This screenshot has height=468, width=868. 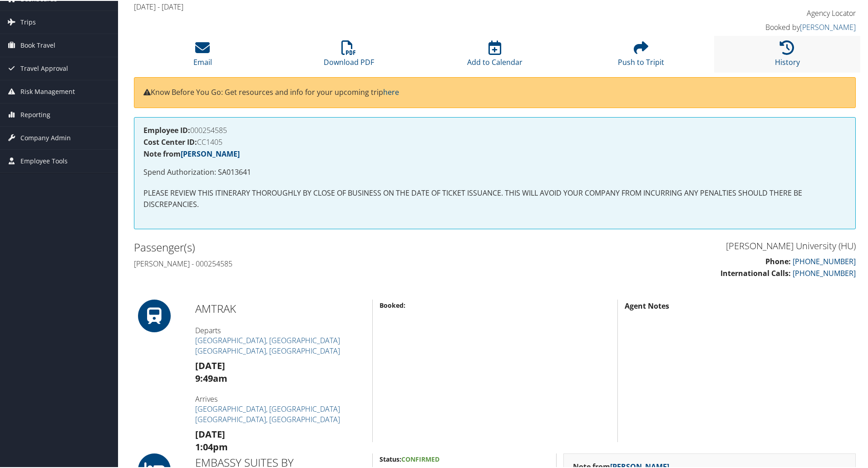 What do you see at coordinates (38, 44) in the screenshot?
I see `span: Book Travel` at bounding box center [38, 44].